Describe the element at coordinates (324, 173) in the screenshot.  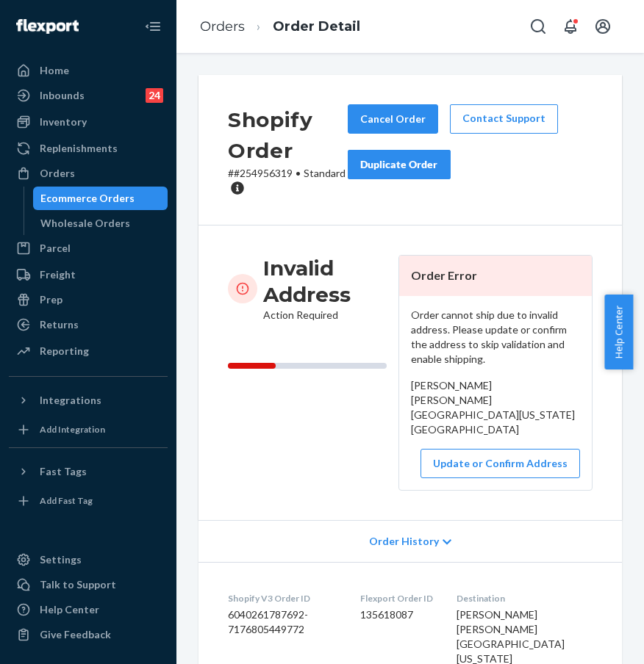
I see `span: Standard` at that location.